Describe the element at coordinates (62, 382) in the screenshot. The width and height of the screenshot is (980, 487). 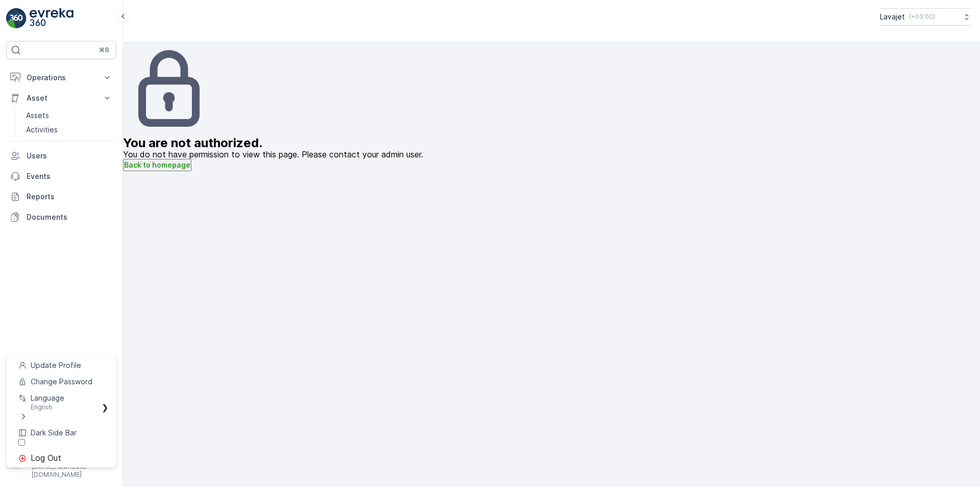
I see `span: Change Password` at that location.